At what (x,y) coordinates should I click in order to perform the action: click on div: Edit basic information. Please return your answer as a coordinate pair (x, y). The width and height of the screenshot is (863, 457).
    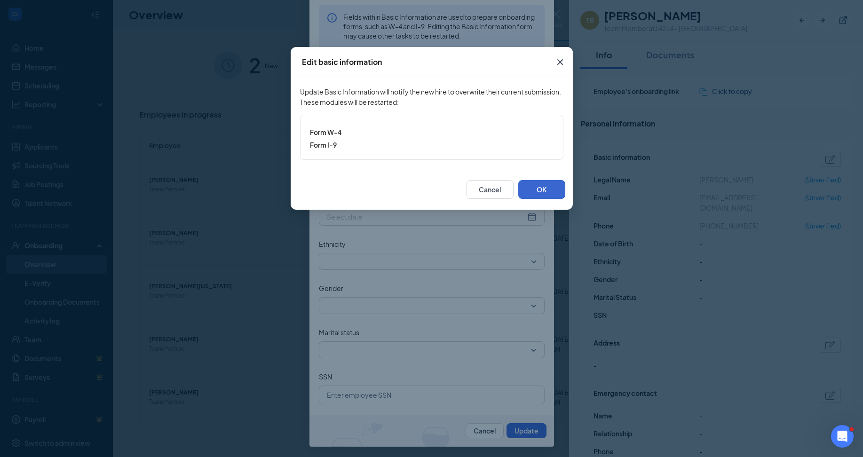
    Looking at the image, I should click on (342, 62).